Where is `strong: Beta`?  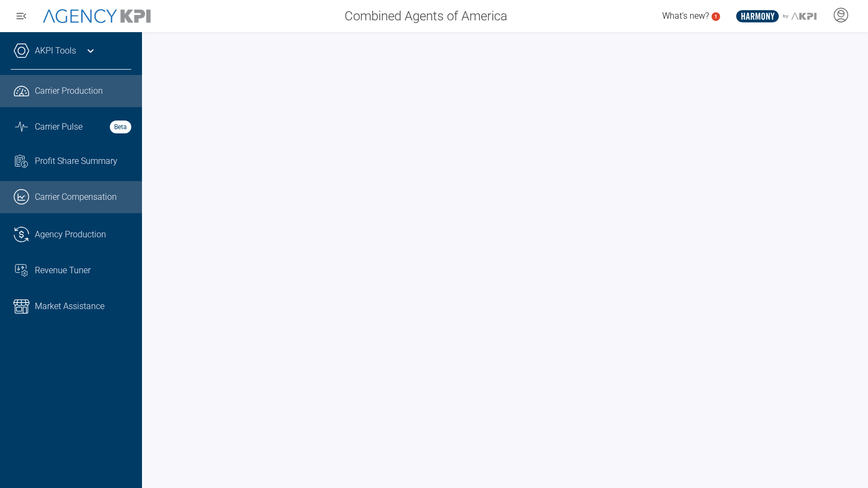 strong: Beta is located at coordinates (121, 127).